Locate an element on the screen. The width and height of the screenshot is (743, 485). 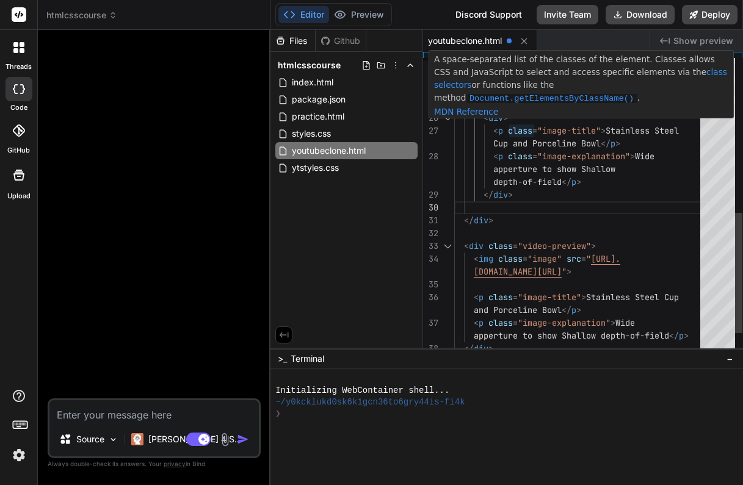
span: Terminal is located at coordinates (307, 359).